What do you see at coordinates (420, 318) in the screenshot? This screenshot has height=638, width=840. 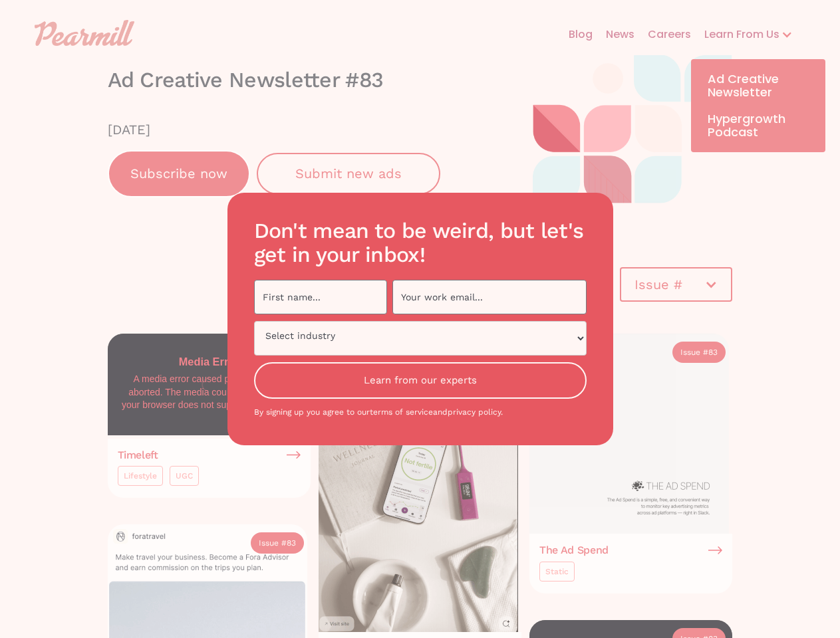 I see `form: Newsletter Subscription Form` at bounding box center [420, 318].